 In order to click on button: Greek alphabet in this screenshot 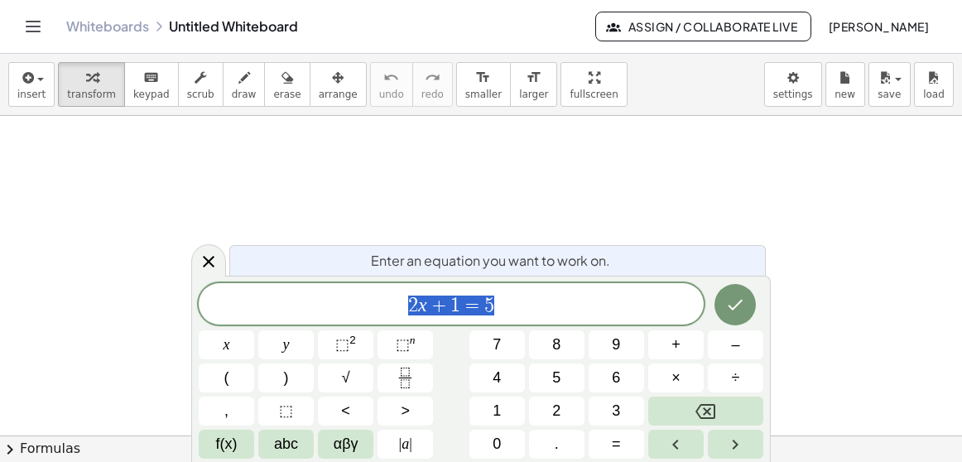, I will do `click(345, 444)`.